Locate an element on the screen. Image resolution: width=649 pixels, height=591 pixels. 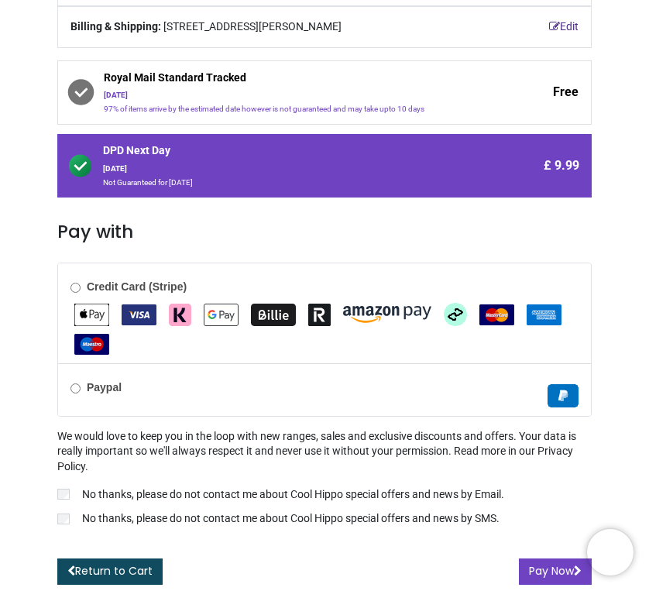
b: Paypal is located at coordinates (104, 387).